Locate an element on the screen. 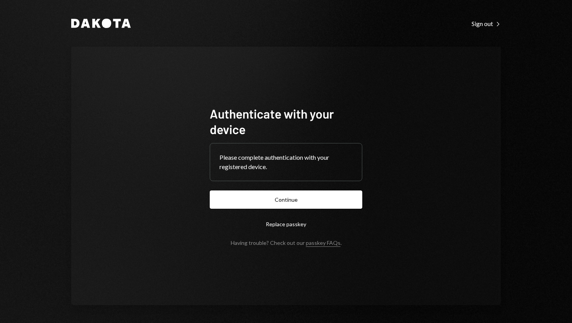 This screenshot has height=323, width=572. a: passkey FAQs is located at coordinates (323, 243).